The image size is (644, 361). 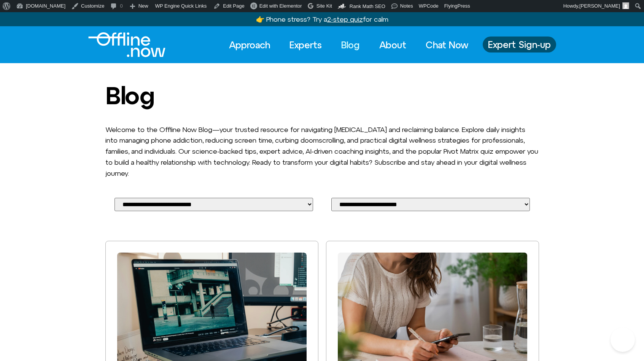 I want to click on a: Experts, so click(x=305, y=45).